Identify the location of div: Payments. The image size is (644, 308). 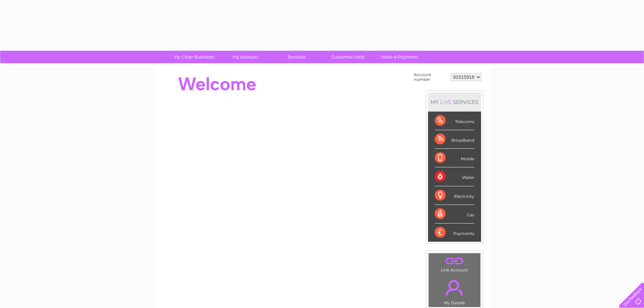
(454, 233).